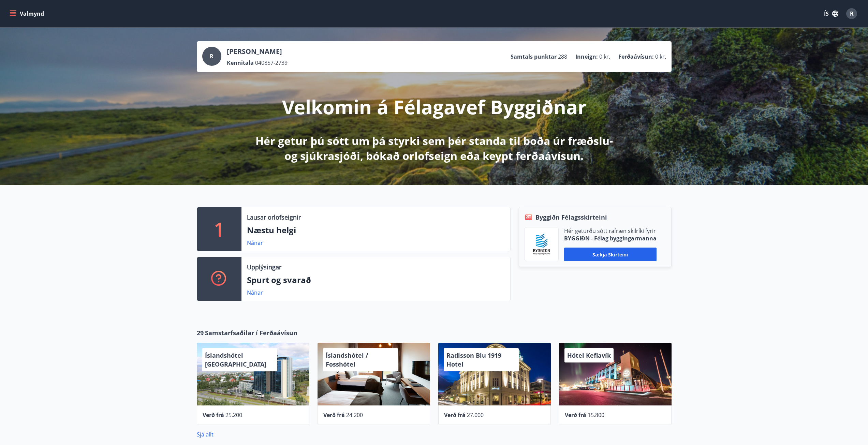  Describe the element at coordinates (571, 218) in the screenshot. I see `span: Byggiðn Félagsskírteini` at that location.